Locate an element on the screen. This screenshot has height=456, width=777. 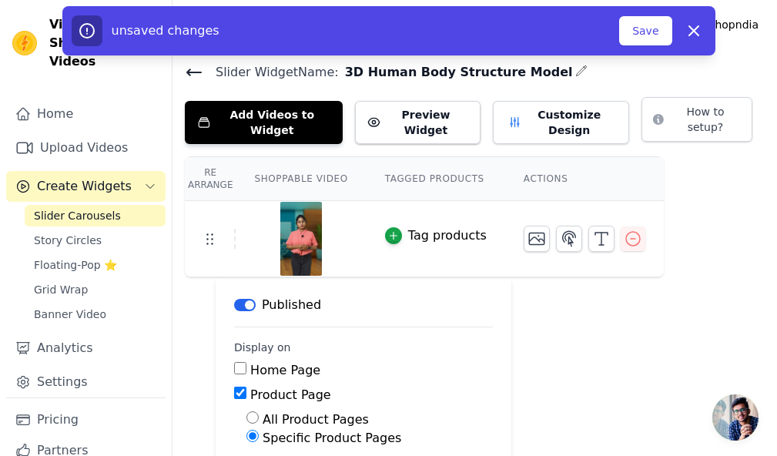
th: Shoppable Video is located at coordinates (300, 179).